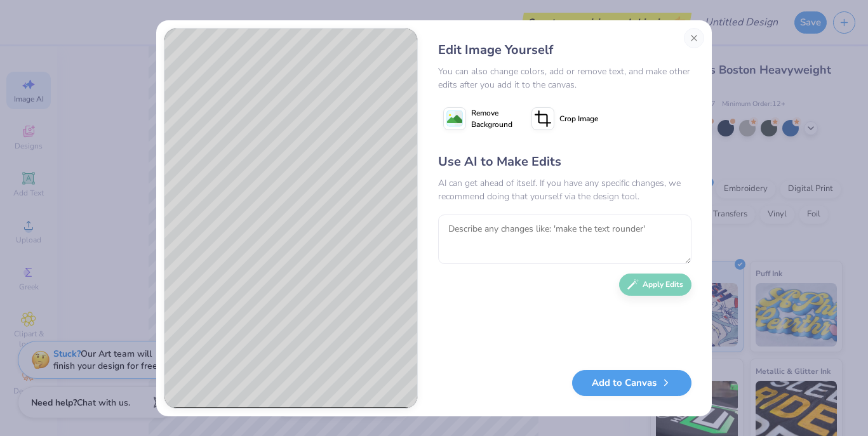 This screenshot has width=868, height=436. I want to click on span: Crop Image, so click(578, 119).